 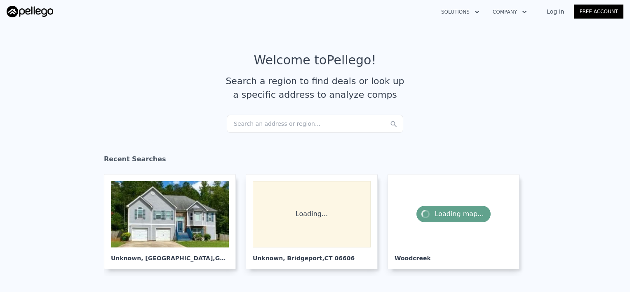 I want to click on div: Recent Searches, so click(x=315, y=161).